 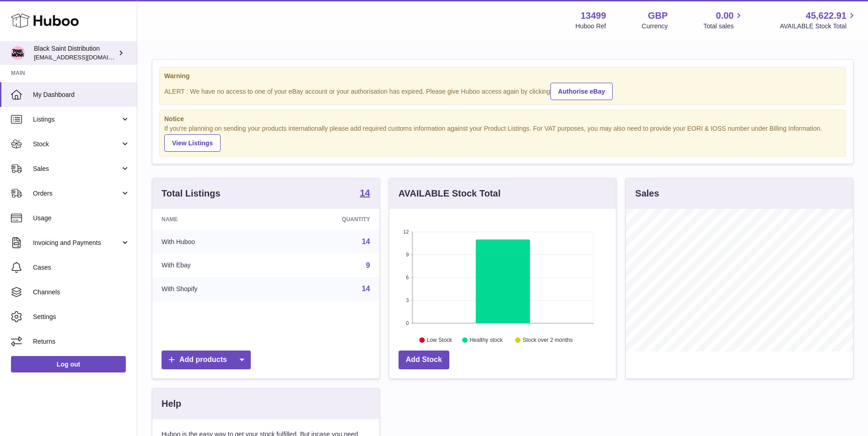 I want to click on h3: Sales, so click(x=647, y=193).